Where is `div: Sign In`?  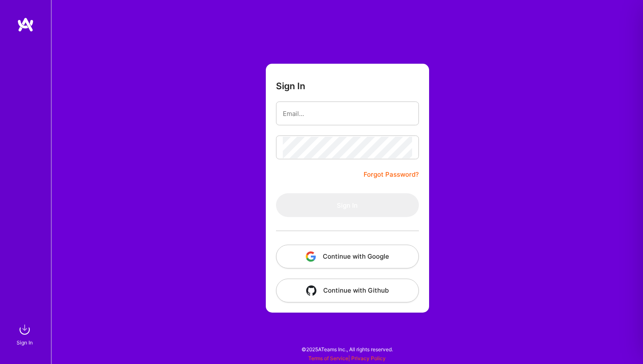
div: Sign In is located at coordinates (25, 342).